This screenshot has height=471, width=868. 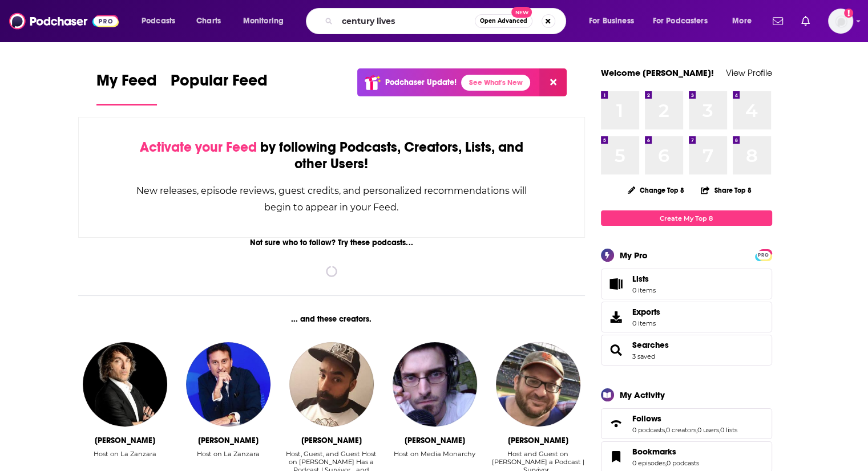 What do you see at coordinates (495, 83) in the screenshot?
I see `a: See What's New` at bounding box center [495, 83].